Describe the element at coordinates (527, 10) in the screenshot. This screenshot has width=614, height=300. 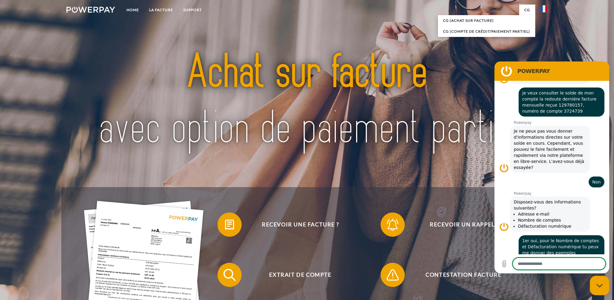
I see `a: CG` at that location.